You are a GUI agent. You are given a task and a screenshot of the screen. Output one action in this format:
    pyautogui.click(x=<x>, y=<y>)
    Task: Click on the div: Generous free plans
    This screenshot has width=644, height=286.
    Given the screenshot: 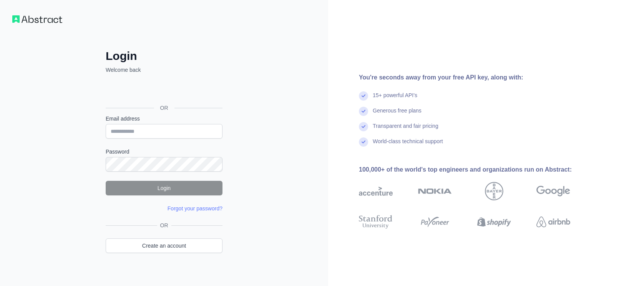 What is the action you would take?
    pyautogui.click(x=397, y=114)
    